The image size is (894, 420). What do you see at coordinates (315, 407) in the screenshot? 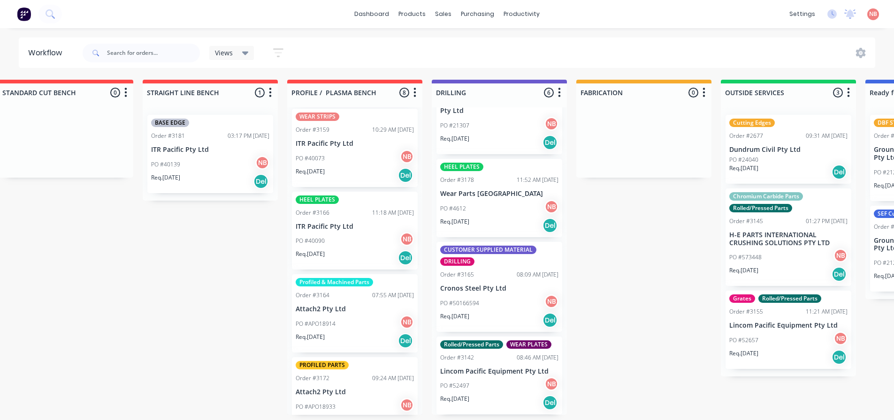
I see `p: PO #APO18933` at bounding box center [315, 407].